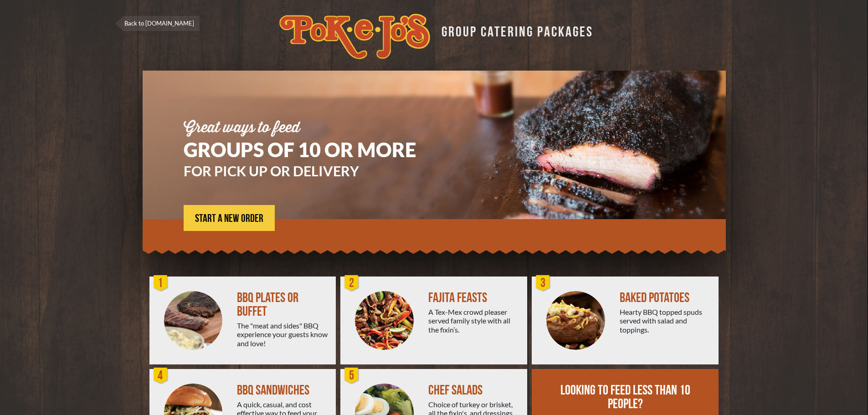 This screenshot has height=415, width=868. Describe the element at coordinates (229, 219) in the screenshot. I see `span: START A NEW ORDER` at that location.